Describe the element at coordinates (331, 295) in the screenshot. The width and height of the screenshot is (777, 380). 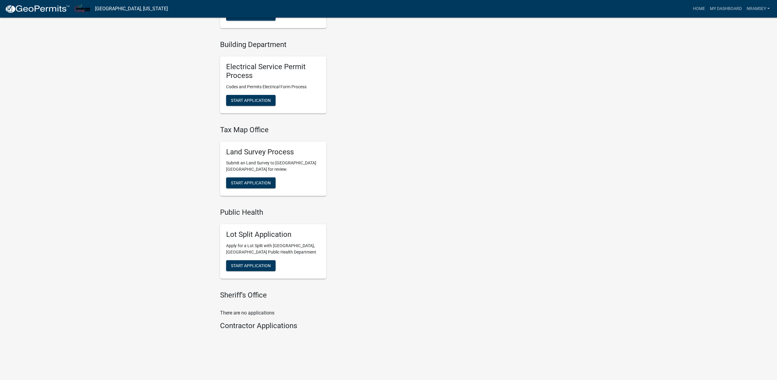
I see `h4: Sheriff's Office` at that location.